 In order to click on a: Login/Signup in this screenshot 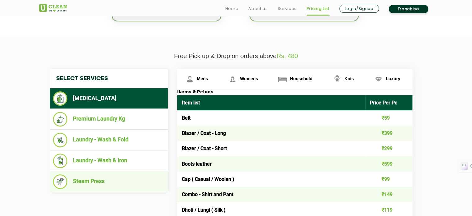, I will do `click(359, 9)`.